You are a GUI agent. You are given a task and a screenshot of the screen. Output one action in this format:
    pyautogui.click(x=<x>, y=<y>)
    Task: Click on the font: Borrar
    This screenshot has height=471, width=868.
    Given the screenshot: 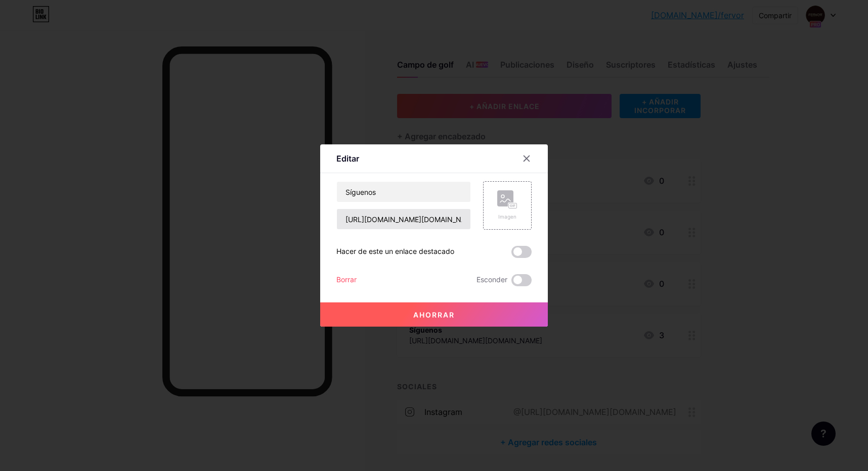 What is the action you would take?
    pyautogui.click(x=346, y=279)
    